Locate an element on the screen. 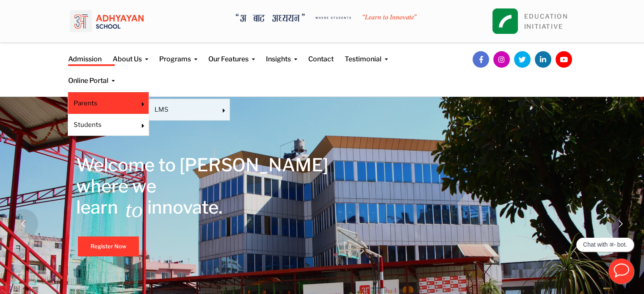  rs-layer: to is located at coordinates (134, 209).